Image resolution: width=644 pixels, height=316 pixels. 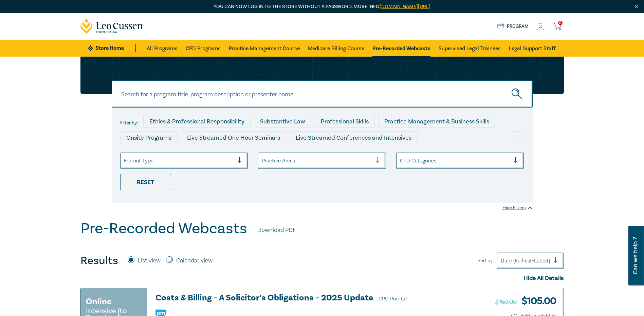 I want to click on div: Hide All Details, so click(x=322, y=279).